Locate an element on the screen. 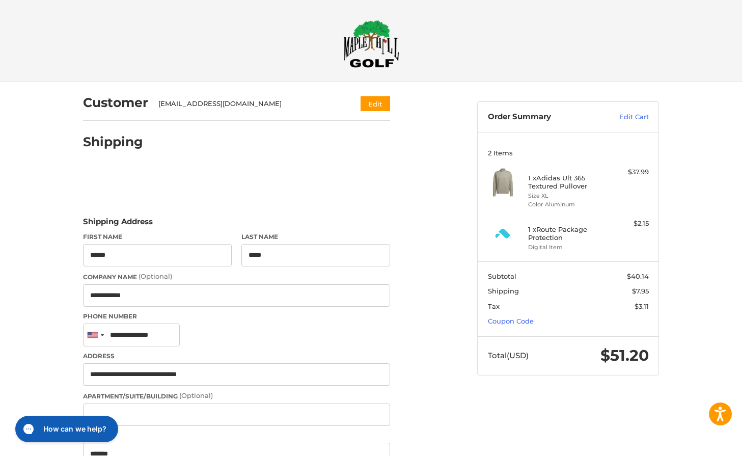 This screenshot has height=456, width=742. h2: Customer is located at coordinates (116, 102).